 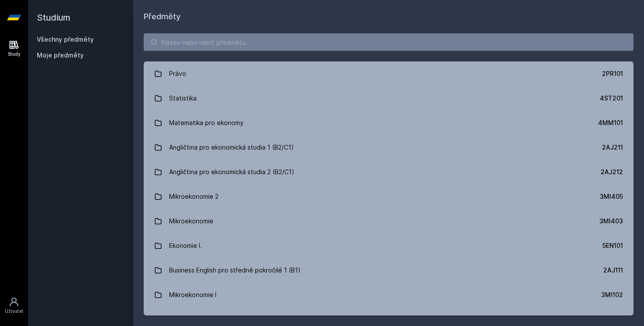 What do you see at coordinates (14, 311) in the screenshot?
I see `div: Uživatel` at bounding box center [14, 311].